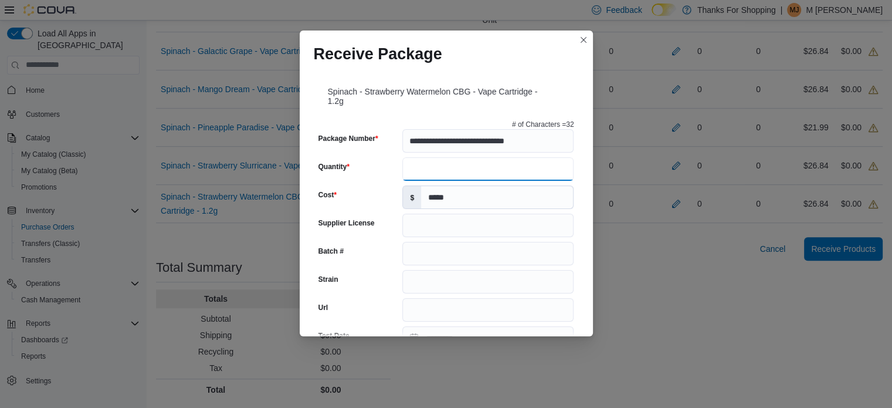  I want to click on h1: Receive Package, so click(378, 54).